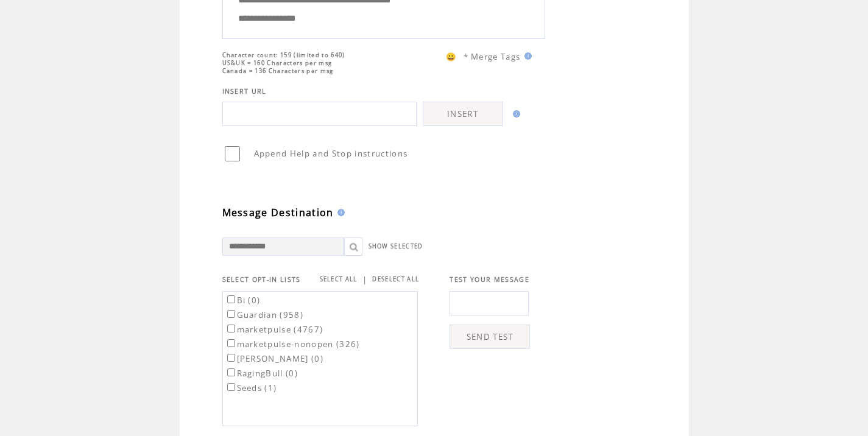 The width and height of the screenshot is (868, 436). Describe the element at coordinates (274, 329) in the screenshot. I see `label: marketpulse (4767)` at that location.